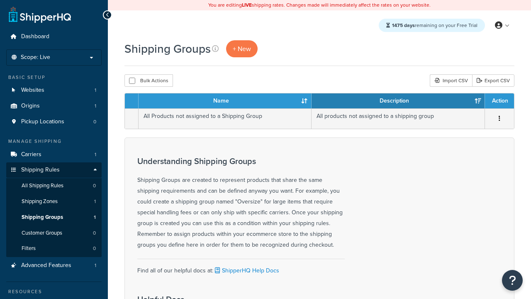  Describe the element at coordinates (54, 233) in the screenshot. I see `a: Customer Groups 0` at that location.